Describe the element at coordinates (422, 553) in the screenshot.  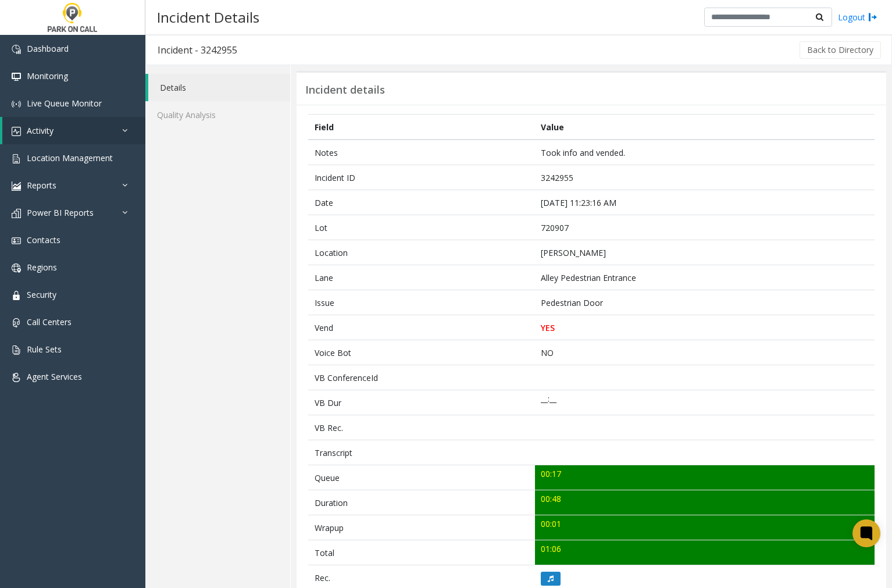
I see `td: Total` at that location.